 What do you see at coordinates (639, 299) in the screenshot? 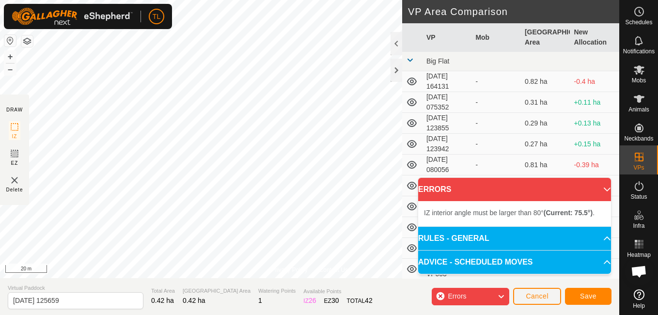
I see `a: Help` at bounding box center [639, 299].